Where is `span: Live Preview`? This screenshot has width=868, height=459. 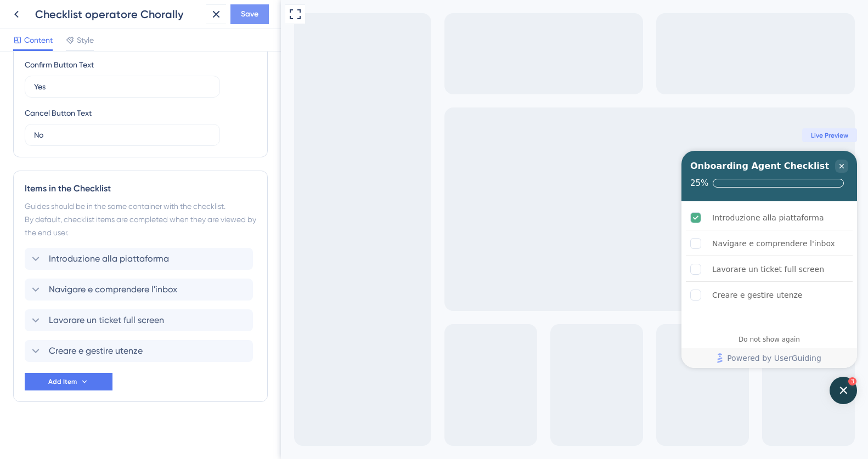 span: Live Preview is located at coordinates (549, 135).